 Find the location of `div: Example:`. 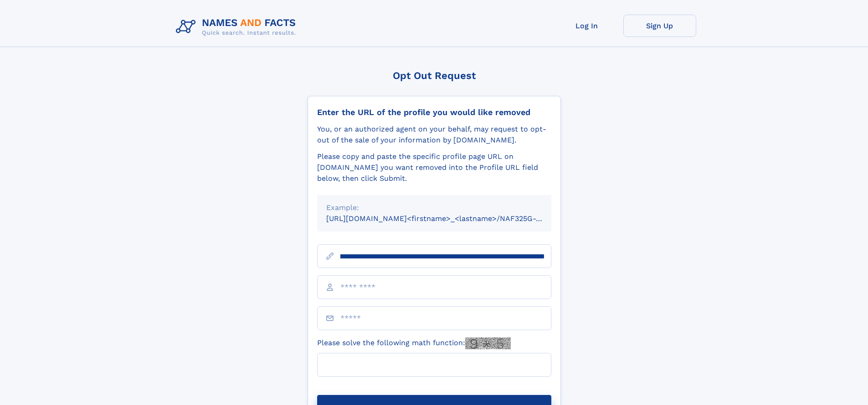

div: Example: is located at coordinates (434, 208).